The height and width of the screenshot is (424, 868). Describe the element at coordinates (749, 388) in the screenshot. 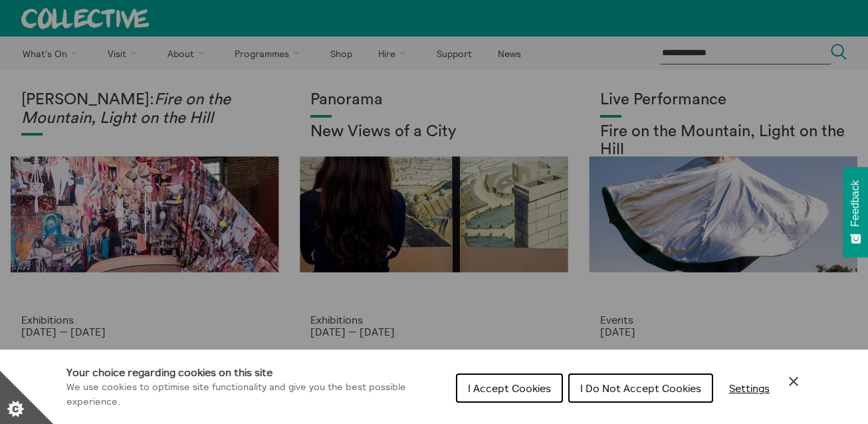

I see `button: Settings` at that location.